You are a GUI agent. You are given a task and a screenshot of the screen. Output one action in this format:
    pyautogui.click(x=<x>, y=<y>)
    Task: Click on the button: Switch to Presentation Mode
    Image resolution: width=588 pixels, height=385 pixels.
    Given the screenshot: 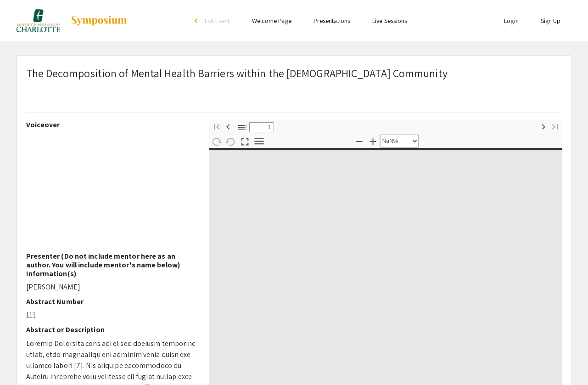 What is the action you would take?
    pyautogui.click(x=245, y=140)
    